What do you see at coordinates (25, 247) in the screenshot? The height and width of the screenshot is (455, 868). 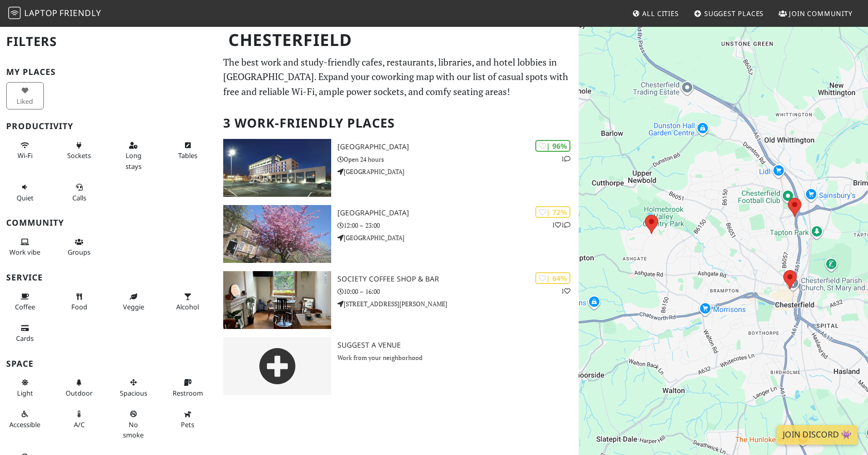 I see `button: Work vibe` at bounding box center [25, 247].